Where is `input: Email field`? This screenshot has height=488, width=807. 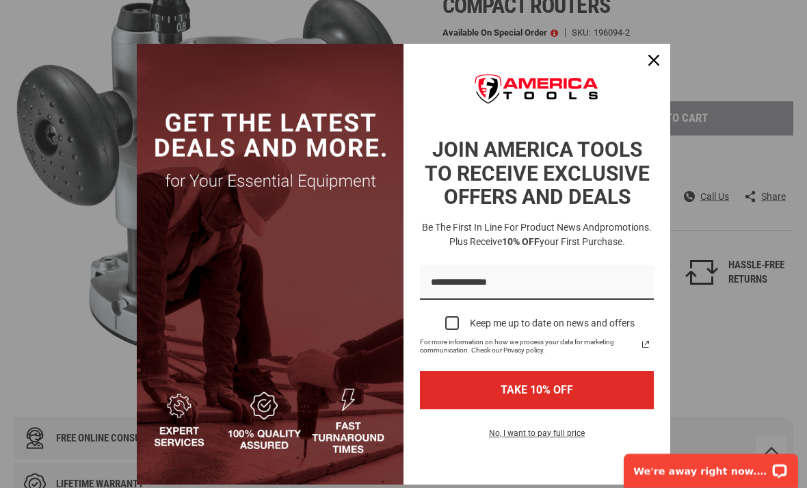 input: Email field is located at coordinates (537, 283).